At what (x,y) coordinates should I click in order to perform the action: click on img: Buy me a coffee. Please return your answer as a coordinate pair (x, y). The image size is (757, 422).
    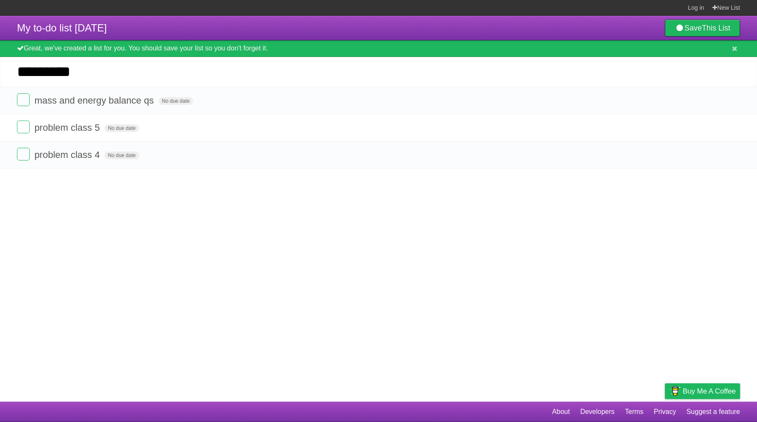
    Looking at the image, I should click on (674, 391).